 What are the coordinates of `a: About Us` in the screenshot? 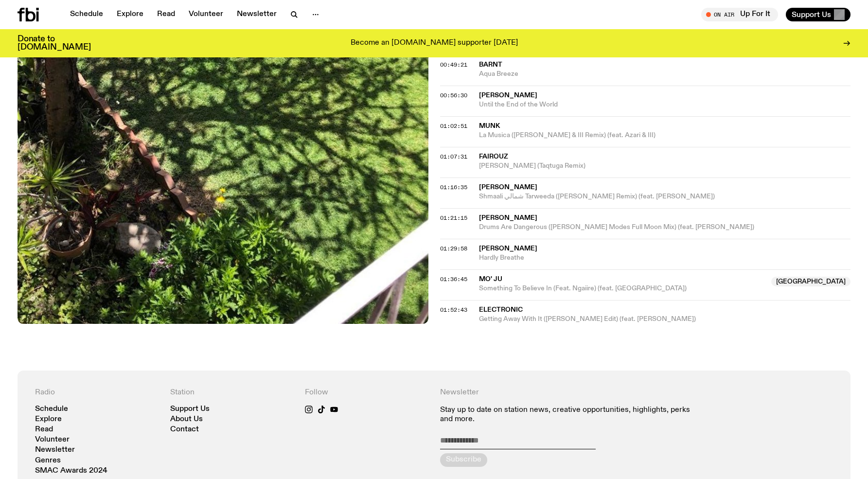 It's located at (187, 419).